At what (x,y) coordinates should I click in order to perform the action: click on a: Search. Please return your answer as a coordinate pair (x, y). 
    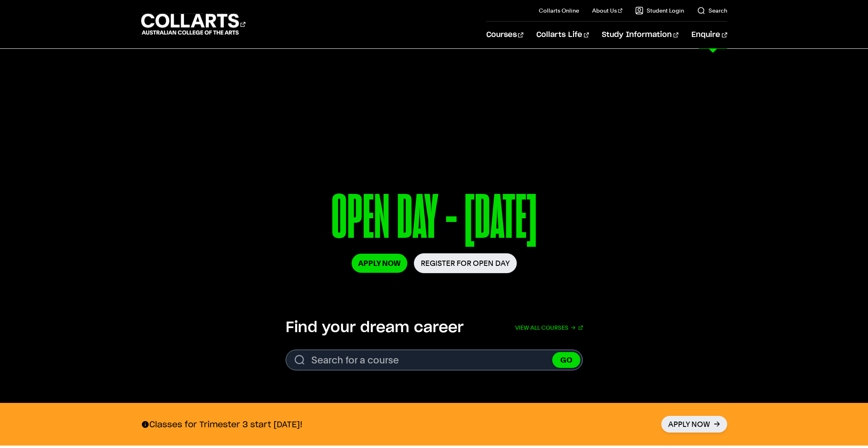
    Looking at the image, I should click on (712, 10).